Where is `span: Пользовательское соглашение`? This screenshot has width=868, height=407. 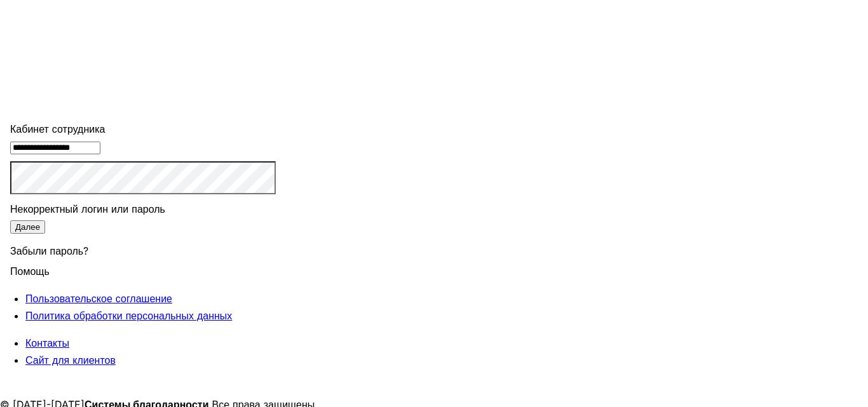 span: Пользовательское соглашение is located at coordinates (98, 298).